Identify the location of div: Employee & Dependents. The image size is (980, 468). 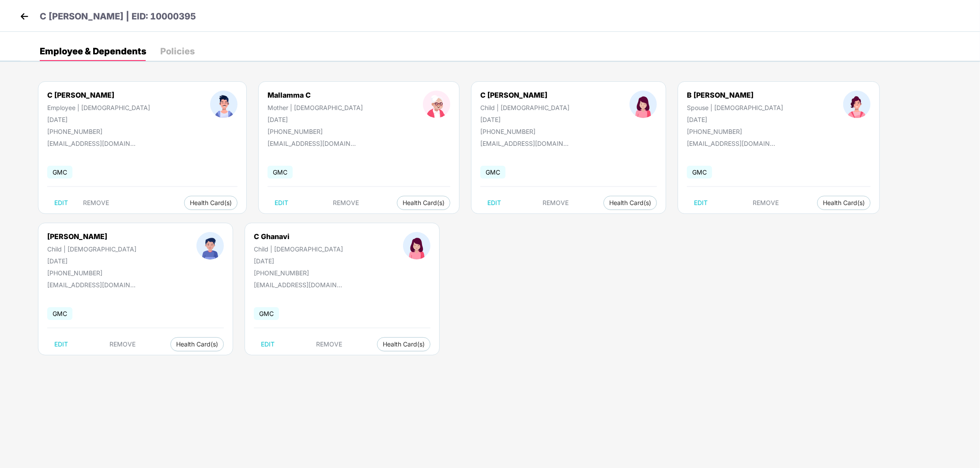
(92, 51).